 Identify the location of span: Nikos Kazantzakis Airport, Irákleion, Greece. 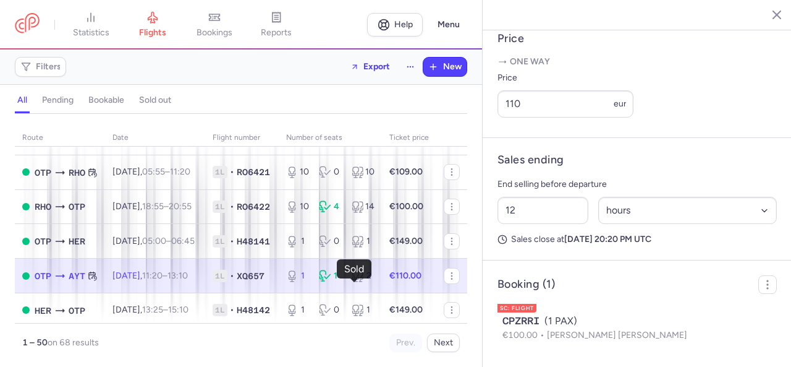
(43, 310).